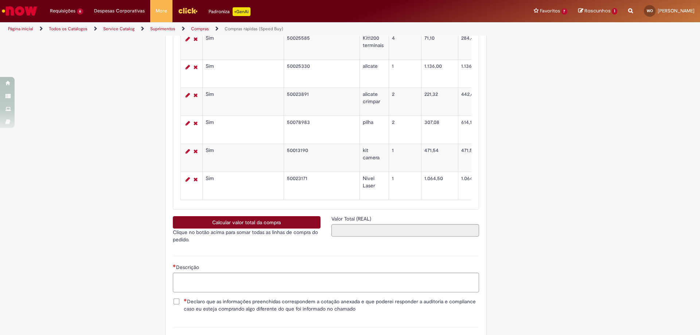  What do you see at coordinates (195, 151) in the screenshot?
I see `a: Remover linha 5` at bounding box center [195, 151].